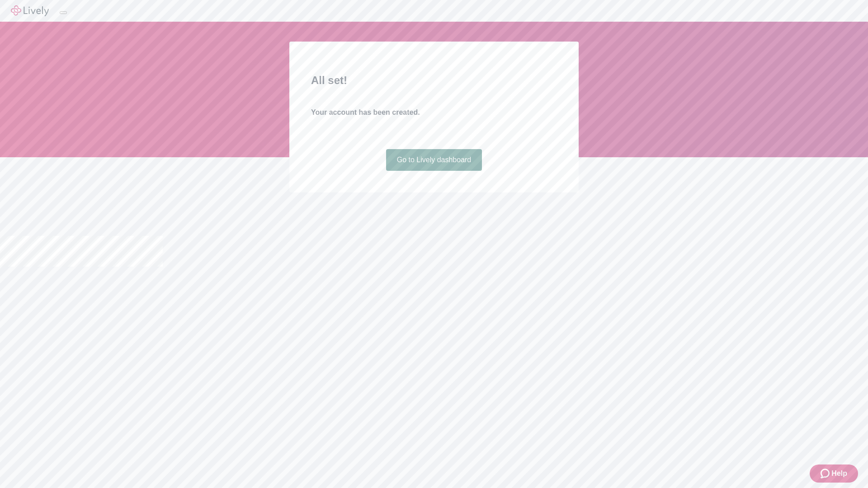 Image resolution: width=868 pixels, height=488 pixels. What do you see at coordinates (434, 112) in the screenshot?
I see `h4: Your account has been created.` at bounding box center [434, 112].